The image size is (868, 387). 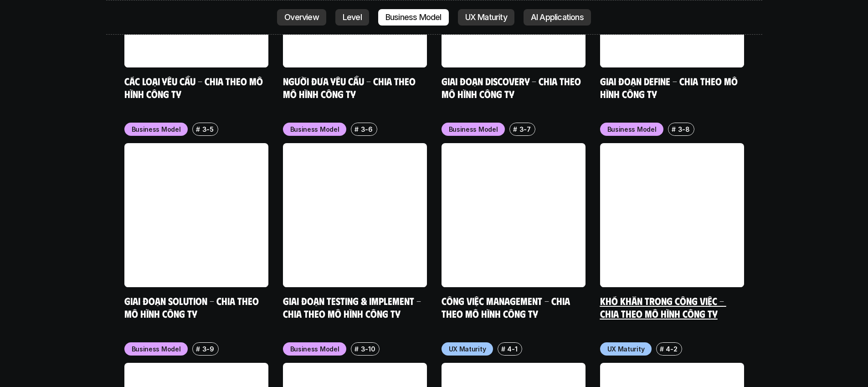 I want to click on a: Giai đoạn Testing & Implement - Chia theo mô hình công ty, so click(x=353, y=307).